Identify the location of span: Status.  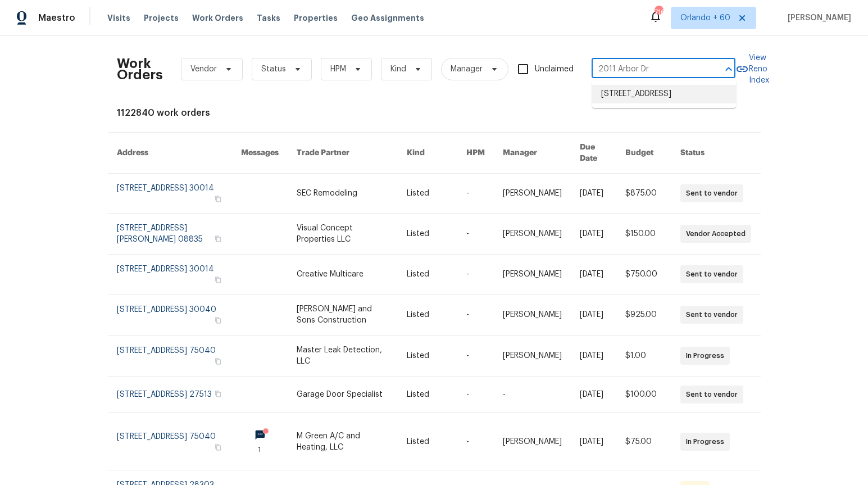
(274, 69).